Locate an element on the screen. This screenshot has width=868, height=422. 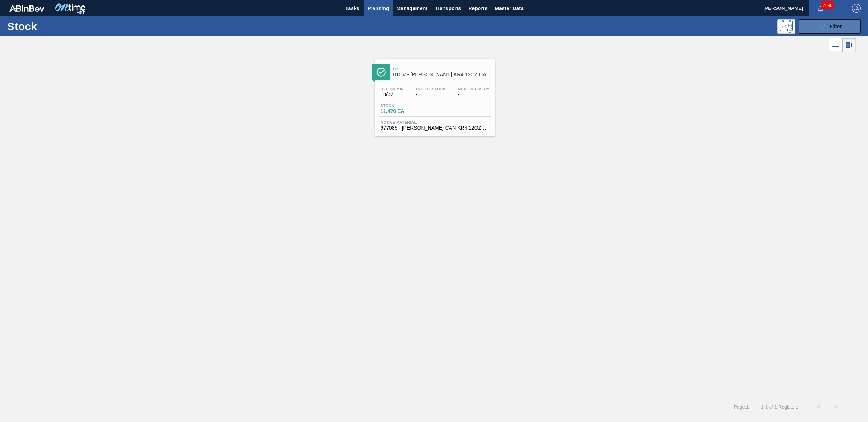
span: Ok is located at coordinates (442, 69).